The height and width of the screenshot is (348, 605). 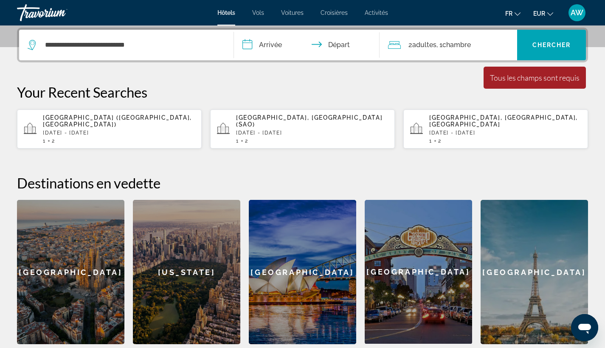 What do you see at coordinates (59, 13) in the screenshot?
I see `a: Travorium` at bounding box center [59, 13].